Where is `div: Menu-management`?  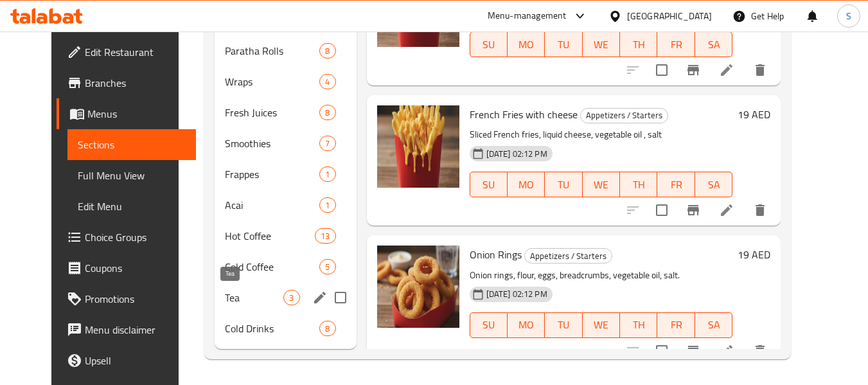 div: Menu-management is located at coordinates (527, 16).